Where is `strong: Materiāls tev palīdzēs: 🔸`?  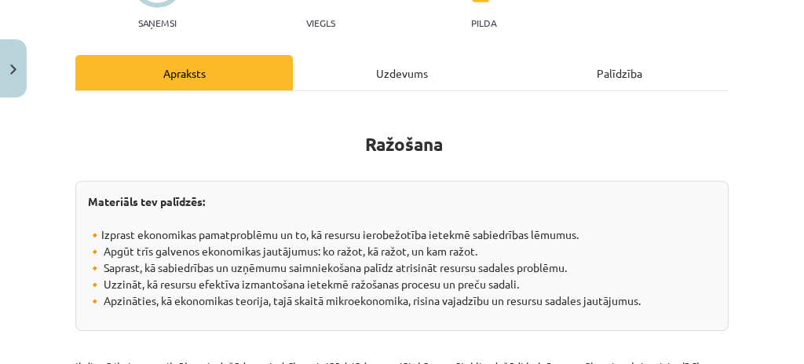
strong: Materiāls tev palīdzēs: 🔸 is located at coordinates (146, 218).